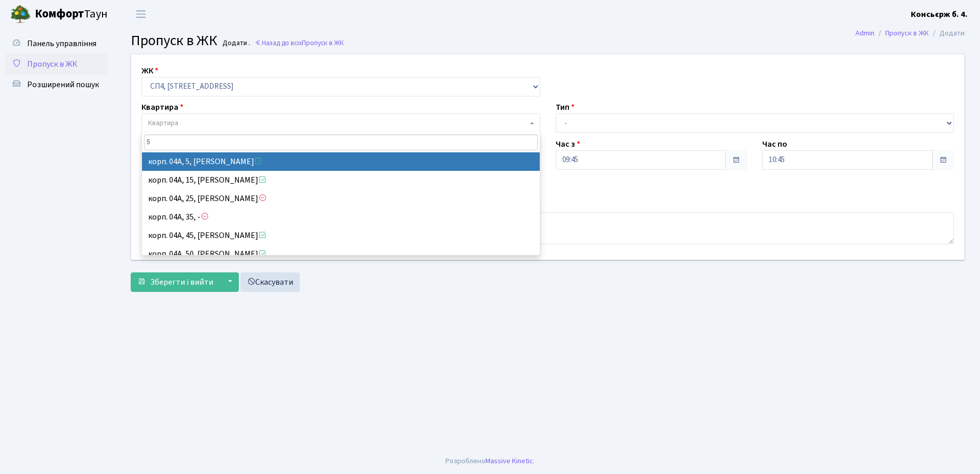  Describe the element at coordinates (300, 43) in the screenshot. I see `a: Назад до всіхПропуск в ЖК` at that location.